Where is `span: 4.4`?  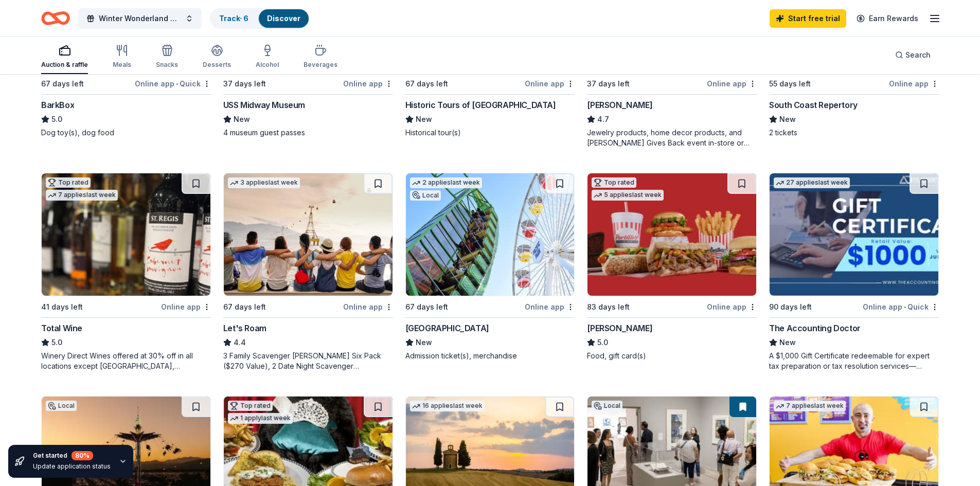 span: 4.4 is located at coordinates (240, 342).